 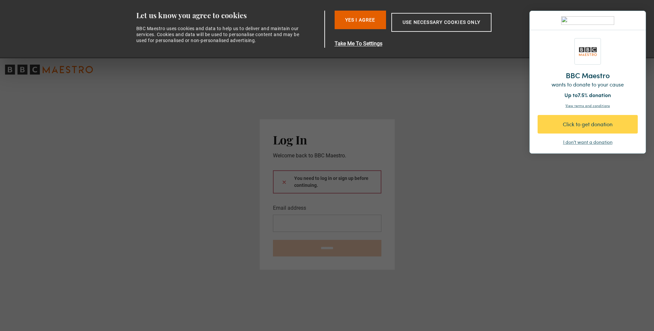 What do you see at coordinates (327, 140) in the screenshot?
I see `h2: Log In` at bounding box center [327, 140].